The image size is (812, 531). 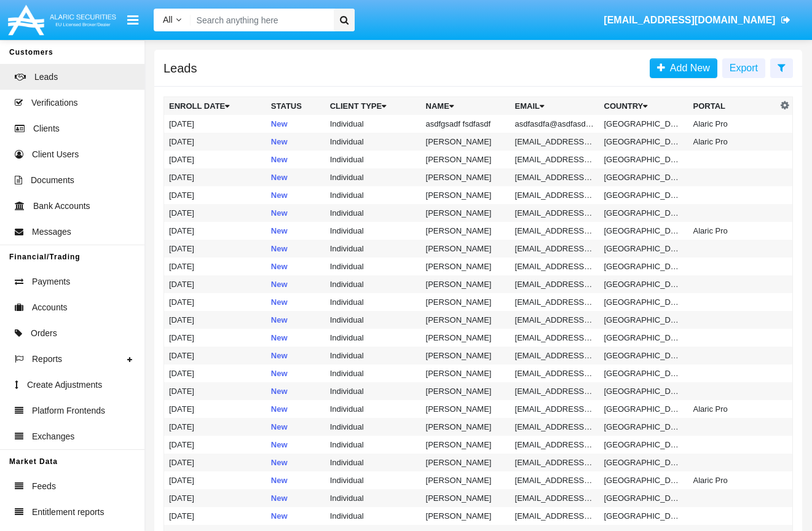 I want to click on img: Logo image, so click(x=62, y=20).